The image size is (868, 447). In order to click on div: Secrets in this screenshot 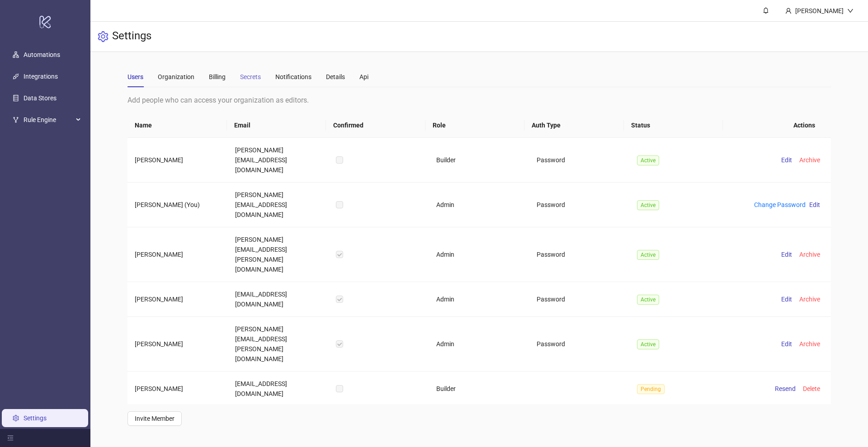, I will do `click(250, 77)`.